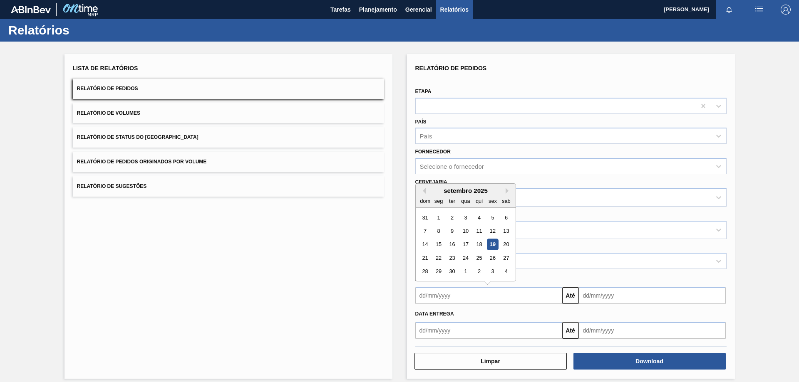 This screenshot has height=382, width=799. Describe the element at coordinates (454, 10) in the screenshot. I see `span: Relatórios` at that location.